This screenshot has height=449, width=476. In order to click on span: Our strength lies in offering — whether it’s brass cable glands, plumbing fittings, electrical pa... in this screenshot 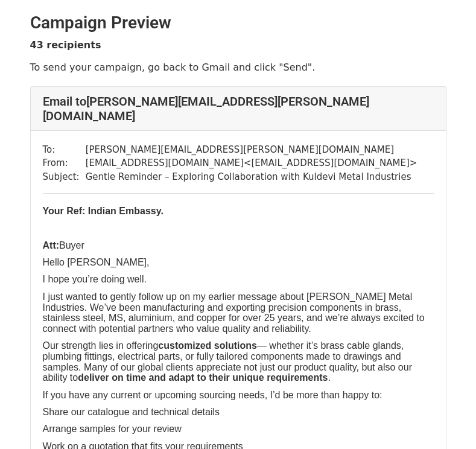, I will do `click(228, 362)`.